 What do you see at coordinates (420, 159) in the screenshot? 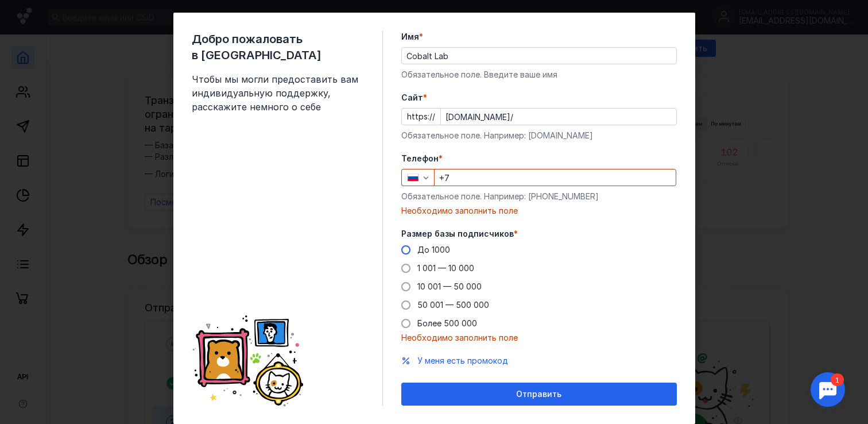
I see `span: Телефон` at bounding box center [420, 159].